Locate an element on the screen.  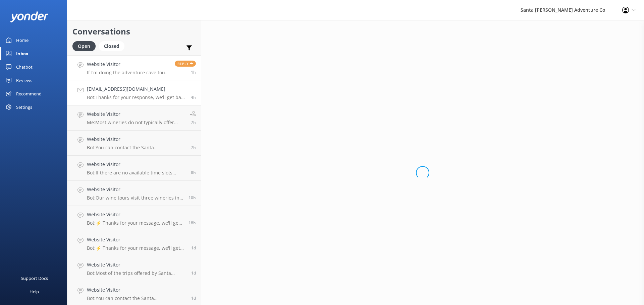
div: Recommend is located at coordinates (29, 94).